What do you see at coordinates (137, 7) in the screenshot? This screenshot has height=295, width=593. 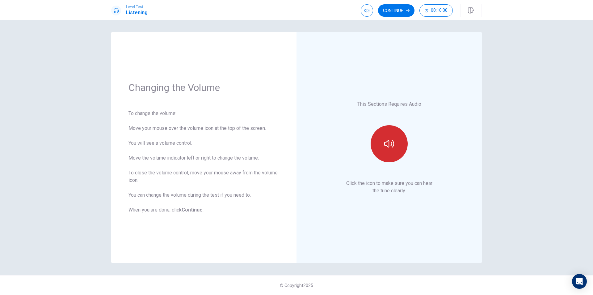 I see `span: Level Test` at bounding box center [137, 7].